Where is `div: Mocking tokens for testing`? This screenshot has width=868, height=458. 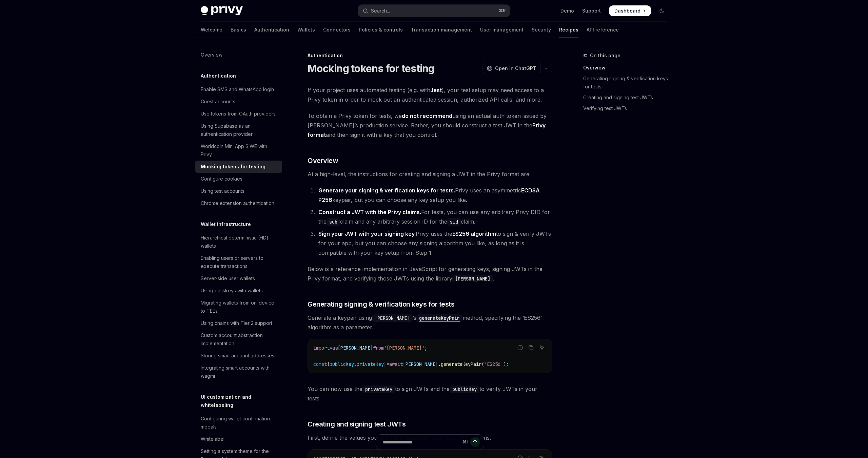
div: Mocking tokens for testing is located at coordinates (233, 167).